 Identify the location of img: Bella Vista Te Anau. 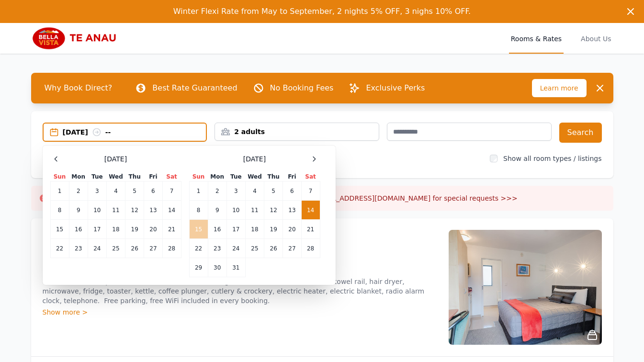
(77, 38).